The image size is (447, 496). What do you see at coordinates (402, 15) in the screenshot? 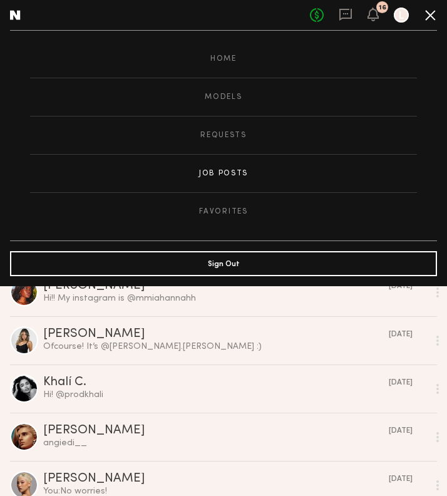
I see `a: L` at bounding box center [402, 15].